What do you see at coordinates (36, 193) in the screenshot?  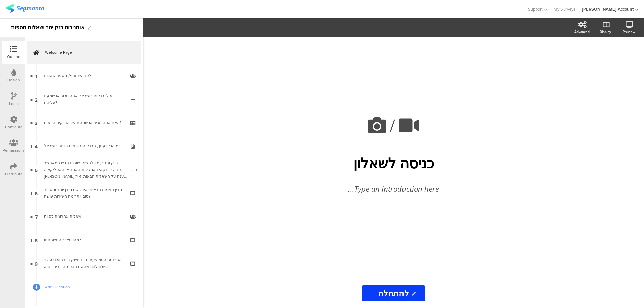 I see `span: 6` at bounding box center [36, 193].